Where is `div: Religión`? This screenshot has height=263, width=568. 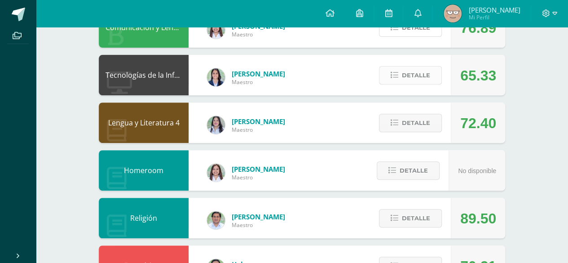 div: Religión is located at coordinates (144, 218).